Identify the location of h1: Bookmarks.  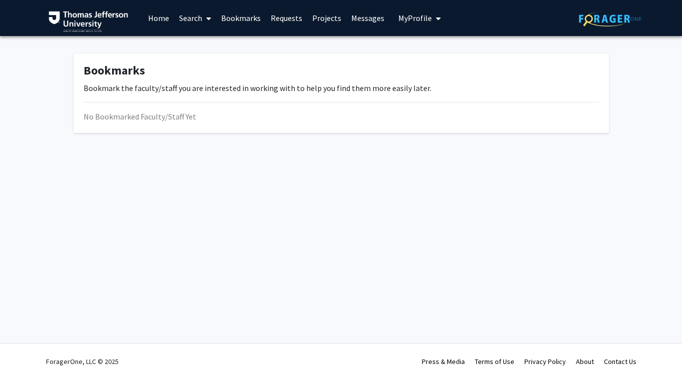
(341, 71).